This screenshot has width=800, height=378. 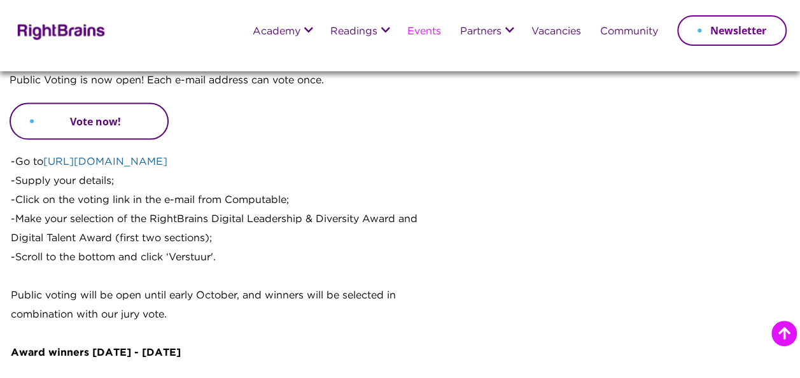 I want to click on a: Readings, so click(x=354, y=32).